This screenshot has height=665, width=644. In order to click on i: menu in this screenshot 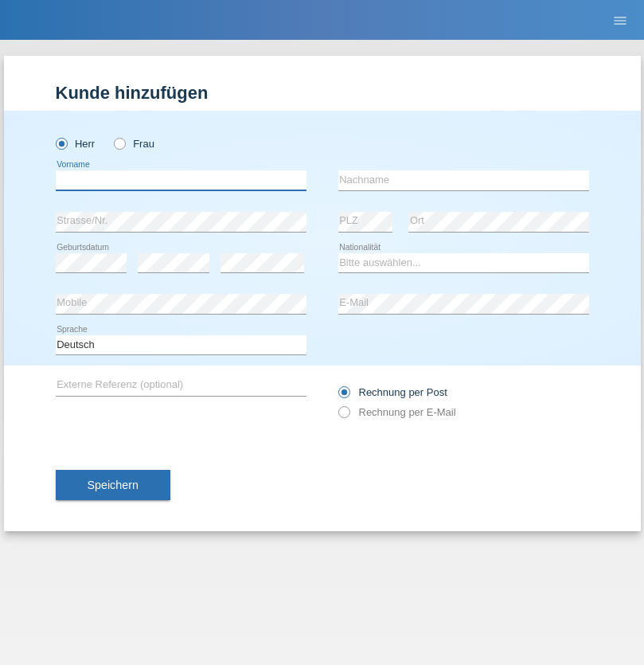, I will do `click(620, 21)`.